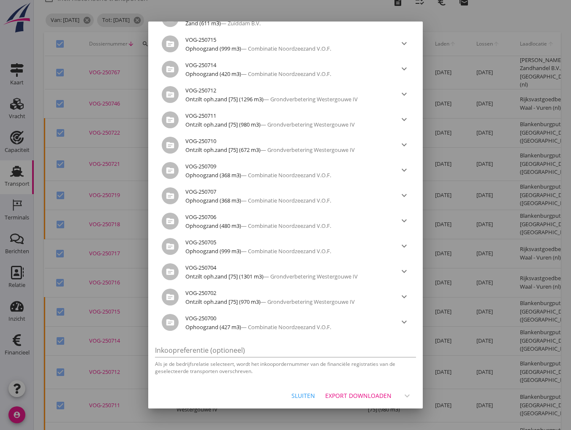 This screenshot has width=571, height=430. What do you see at coordinates (286, 192) in the screenshot?
I see `div: VOG-250707` at bounding box center [286, 192].